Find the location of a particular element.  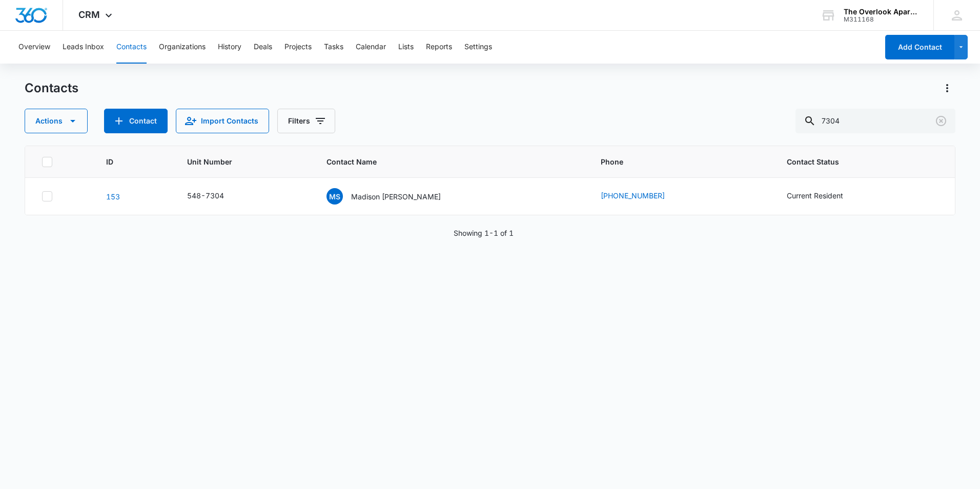

div: Contact Status - Current Resident - Select to Edit Field is located at coordinates (824, 197).